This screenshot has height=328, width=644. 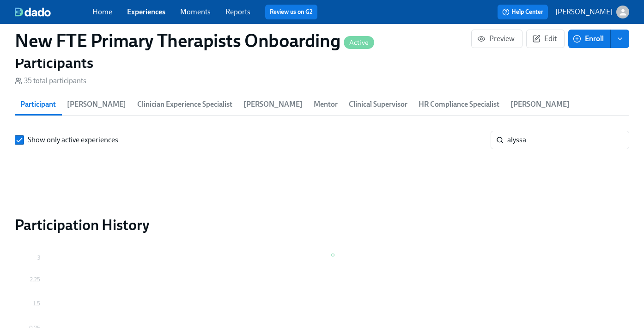 What do you see at coordinates (146, 12) in the screenshot?
I see `a: Experiences` at bounding box center [146, 12].